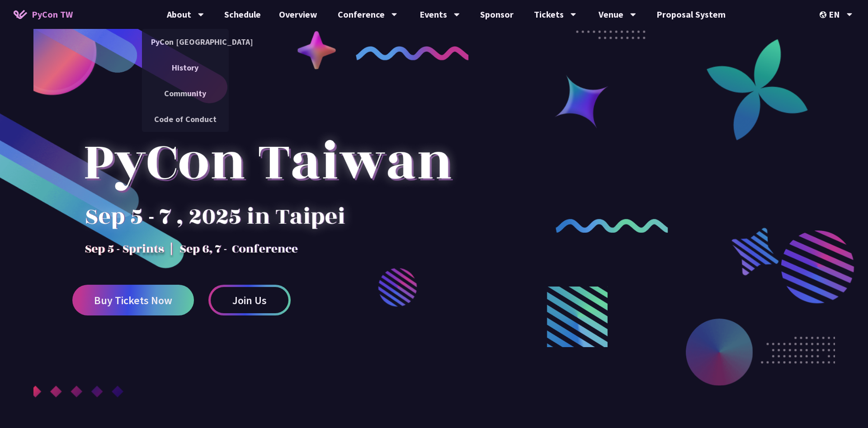  What do you see at coordinates (133, 300) in the screenshot?
I see `span: Buy Tickets Now` at bounding box center [133, 300].